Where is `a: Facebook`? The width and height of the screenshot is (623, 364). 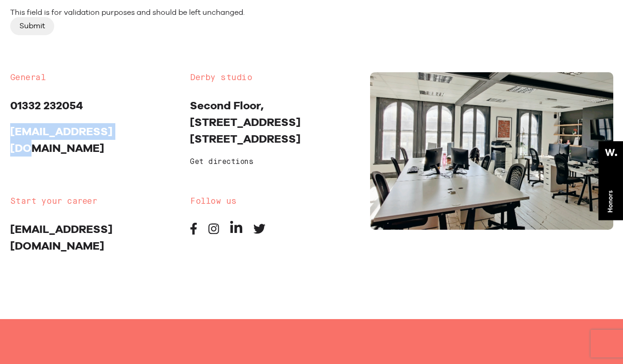
a: Facebook is located at coordinates (194, 232).